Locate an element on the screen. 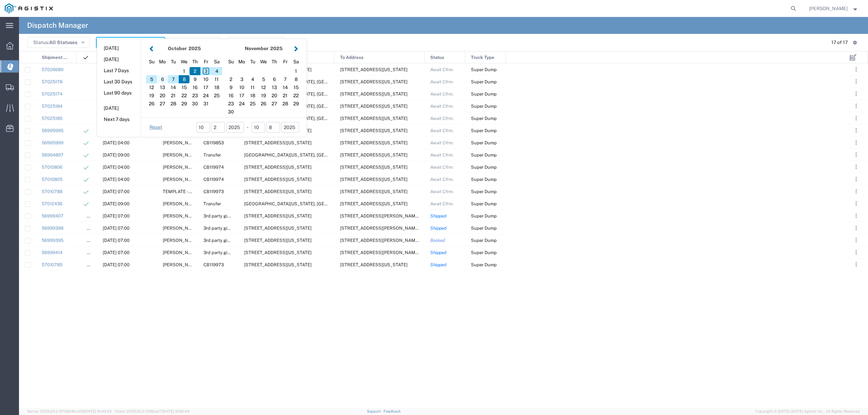  span: 10/03/2025, 07:00 is located at coordinates (116, 265).